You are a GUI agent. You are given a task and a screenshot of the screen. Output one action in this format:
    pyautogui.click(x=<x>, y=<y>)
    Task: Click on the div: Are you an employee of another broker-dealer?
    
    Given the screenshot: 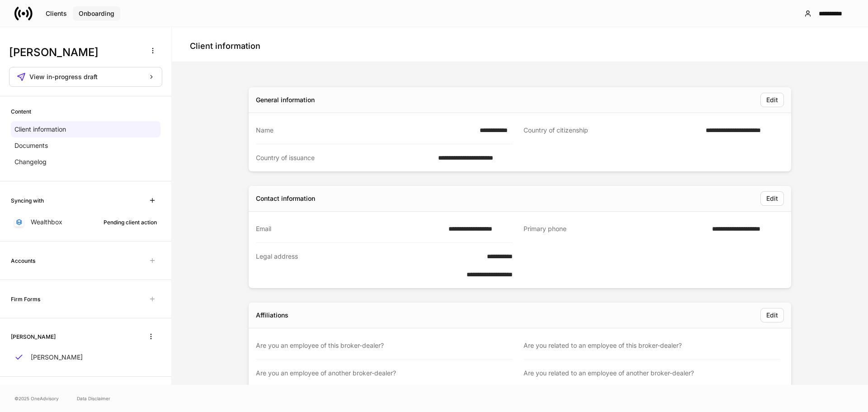 What is the action you would take?
    pyautogui.click(x=382, y=373)
    